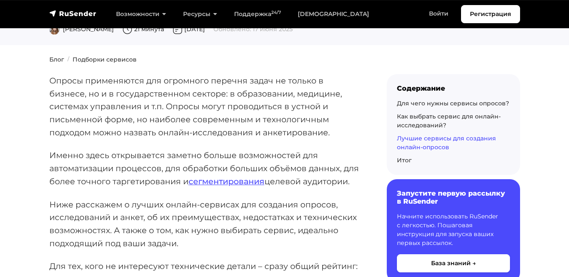 The image size is (569, 277). I want to click on p: Ниже расскажем о лучших онлайн-сервисах для создания опросов, исследований и анкет, об их преимущ..., so click(205, 224).